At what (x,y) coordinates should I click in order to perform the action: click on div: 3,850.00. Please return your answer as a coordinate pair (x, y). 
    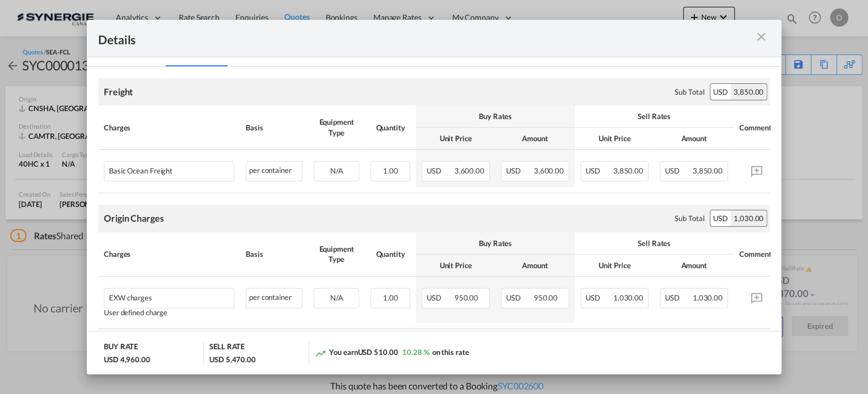
    Looking at the image, I should click on (748, 92).